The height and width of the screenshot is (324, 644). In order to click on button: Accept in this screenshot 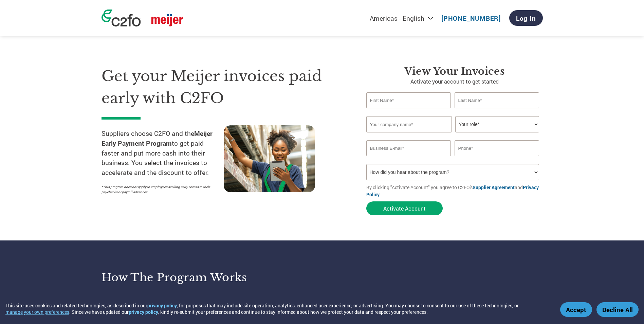, I will do `click(576, 310)`.